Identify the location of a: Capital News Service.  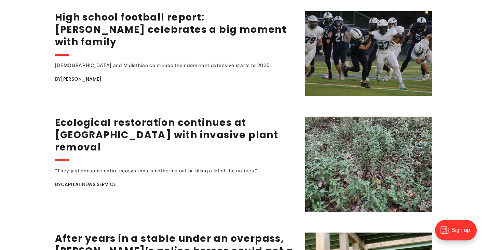
(88, 184).